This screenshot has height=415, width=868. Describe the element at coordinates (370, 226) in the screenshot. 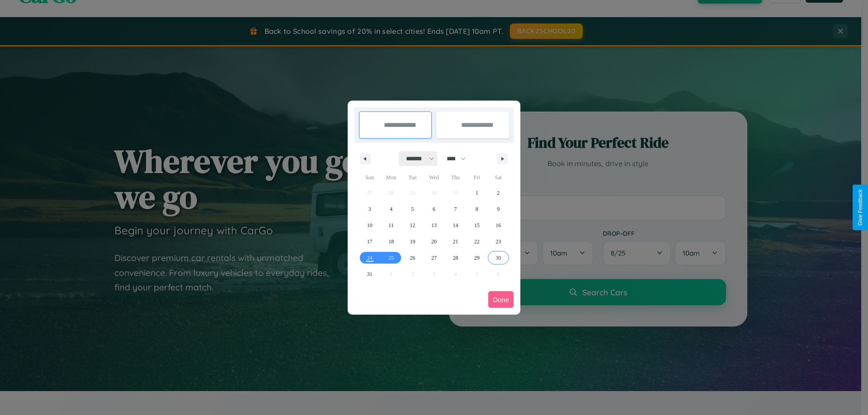

I see `span: 10` at that location.